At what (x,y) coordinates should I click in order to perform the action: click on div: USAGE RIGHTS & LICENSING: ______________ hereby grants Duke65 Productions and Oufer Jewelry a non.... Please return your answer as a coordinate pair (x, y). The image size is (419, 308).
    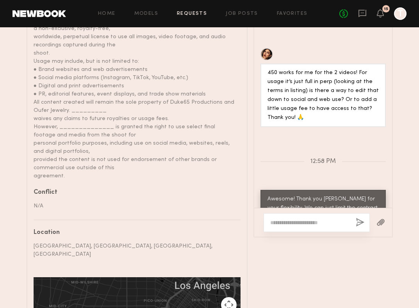
    Looking at the image, I should click on (134, 94).